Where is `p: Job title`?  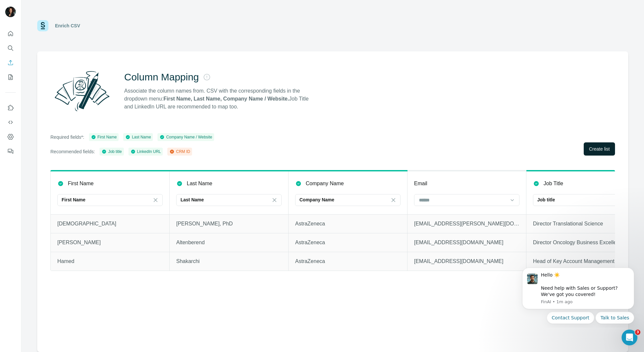
p: Job title is located at coordinates (546, 200).